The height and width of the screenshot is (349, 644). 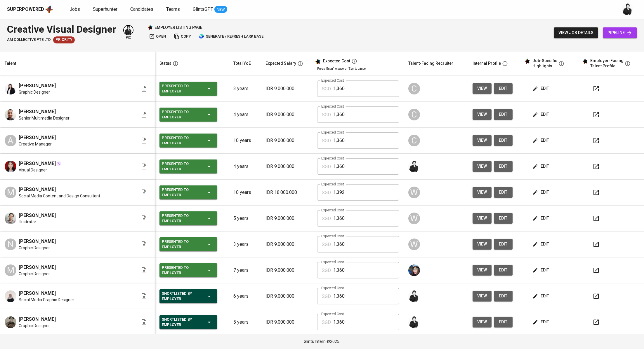 I want to click on span: GlintsGPT, so click(x=203, y=9).